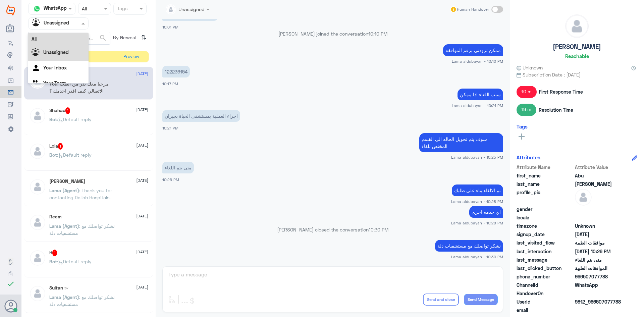 This screenshot has width=644, height=317. Describe the element at coordinates (80, 194) in the screenshot. I see `span: : Thank you for contacting Dallah Hospitals.` at that location.